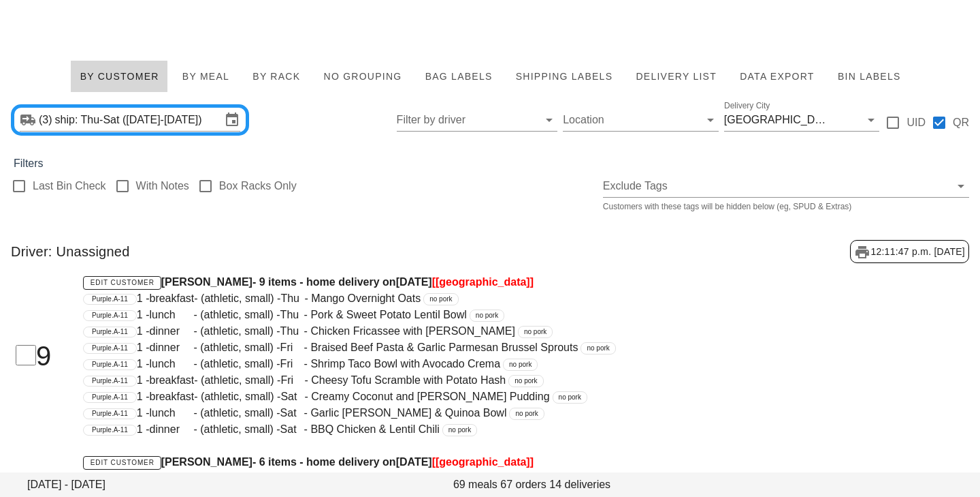 This screenshot has width=980, height=497. What do you see at coordinates (961, 123) in the screenshot?
I see `label: QR` at bounding box center [961, 123].